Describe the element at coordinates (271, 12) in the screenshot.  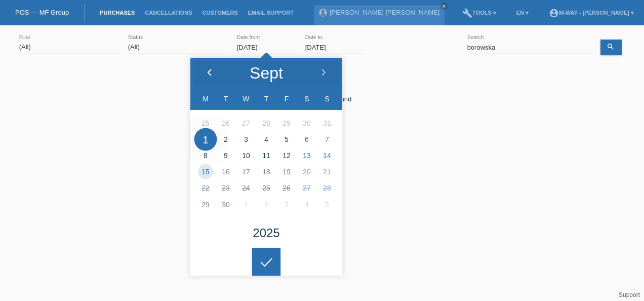
I see `a: Email Support` at that location.